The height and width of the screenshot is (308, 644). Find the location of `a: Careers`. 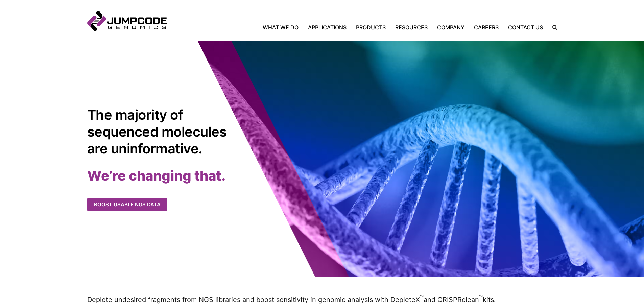

a: Careers is located at coordinates (486, 28).